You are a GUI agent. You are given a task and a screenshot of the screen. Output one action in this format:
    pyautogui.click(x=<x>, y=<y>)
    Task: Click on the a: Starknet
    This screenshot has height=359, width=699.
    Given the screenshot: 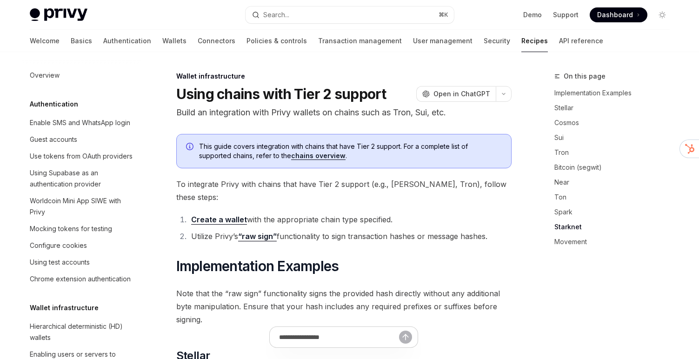 What is the action you would take?
    pyautogui.click(x=615, y=227)
    